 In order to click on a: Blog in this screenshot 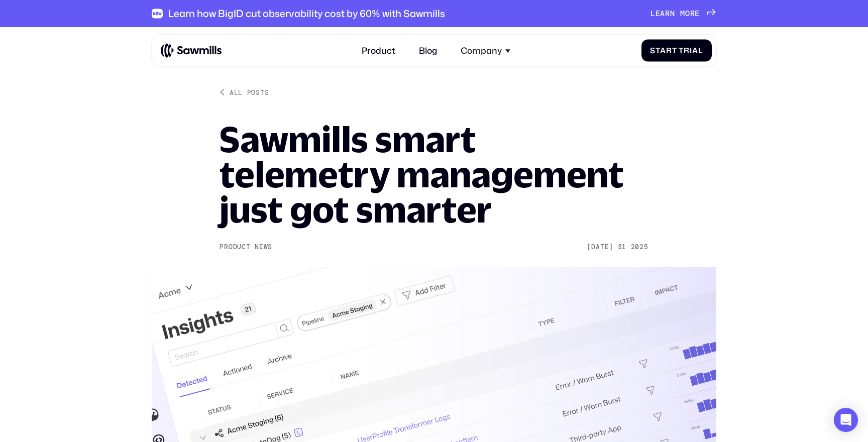, I will do `click(428, 50)`.